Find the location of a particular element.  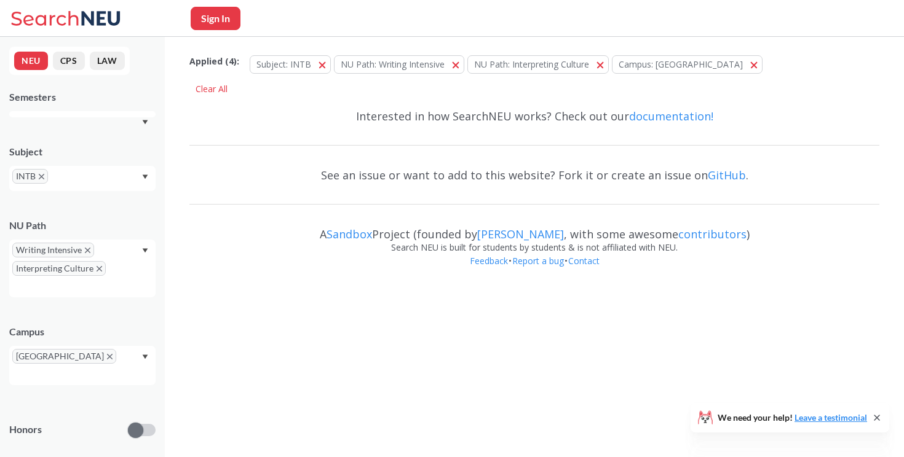

button: LAW is located at coordinates (107, 61).